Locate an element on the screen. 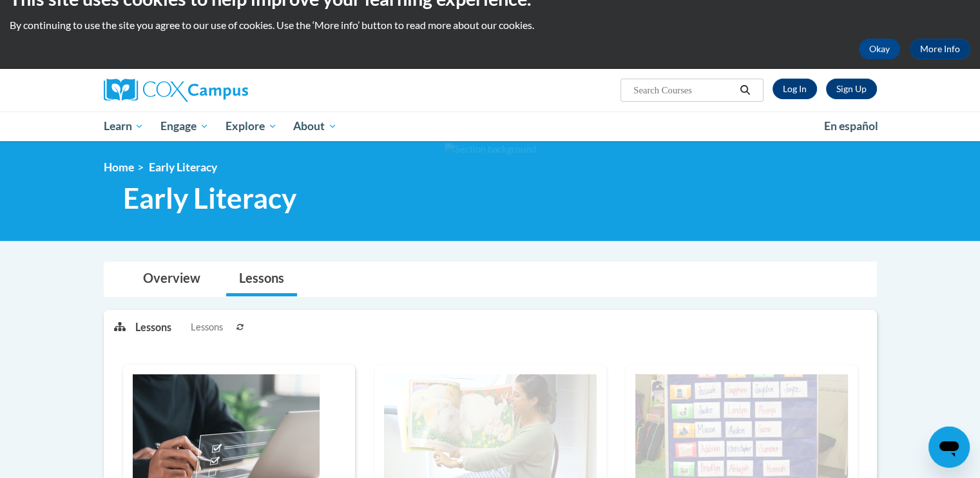  span: About is located at coordinates (315, 127).